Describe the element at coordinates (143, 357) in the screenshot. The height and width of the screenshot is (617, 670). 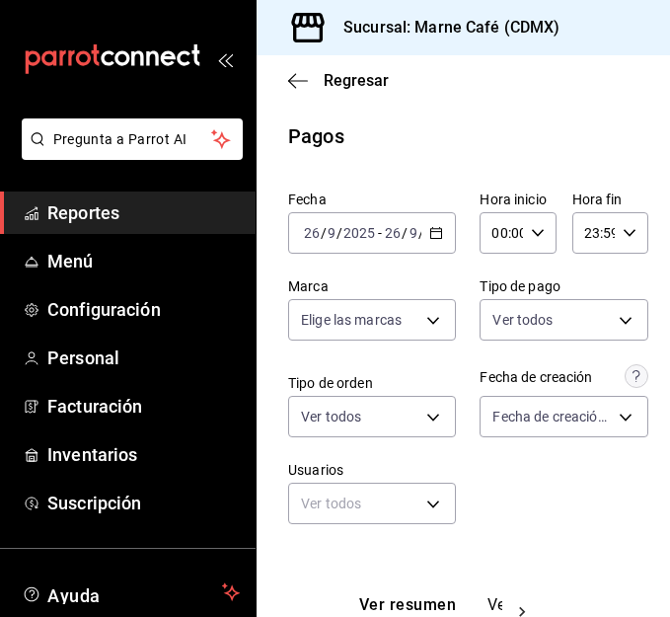
I see `span: Personal` at that location.